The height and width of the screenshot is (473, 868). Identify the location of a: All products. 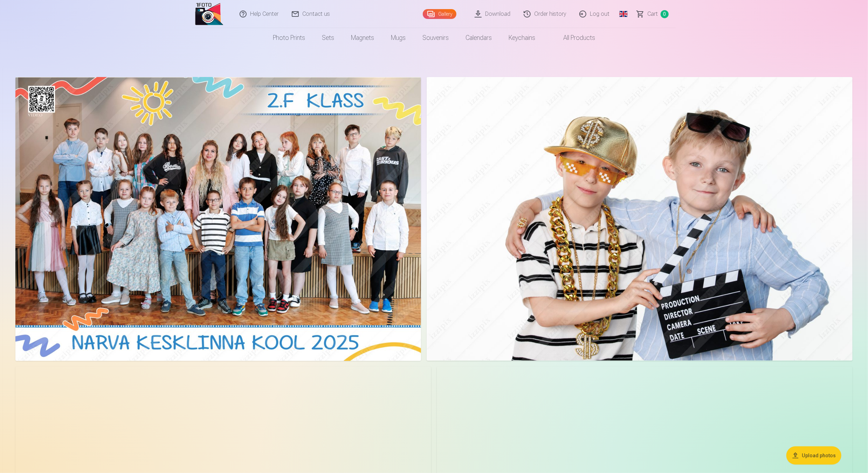
(574, 38).